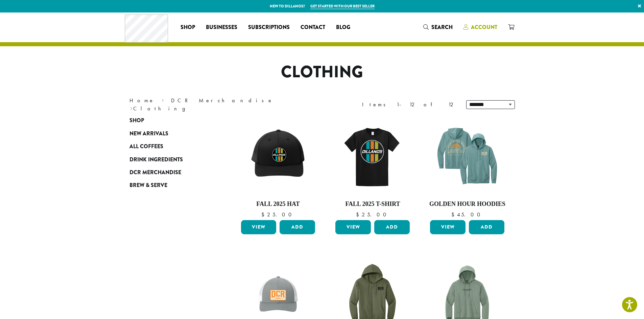 This screenshot has height=319, width=644. What do you see at coordinates (343, 6) in the screenshot?
I see `a: Get started with our best seller` at bounding box center [343, 6].